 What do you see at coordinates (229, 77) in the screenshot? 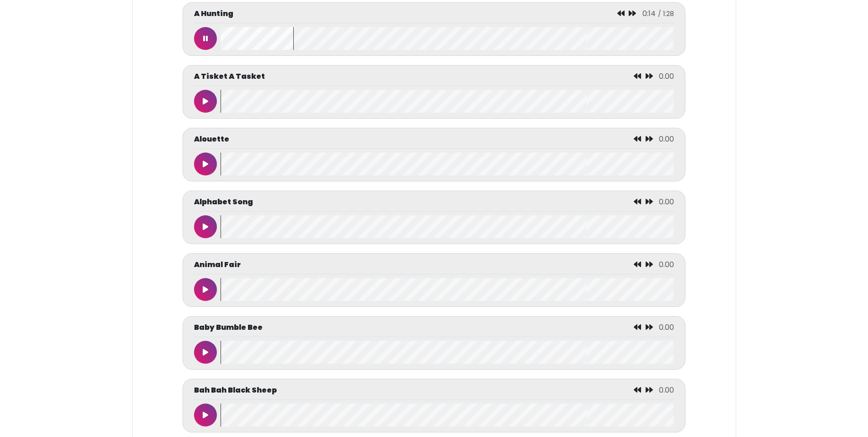
I see `p: A Tisket A Tasket` at bounding box center [229, 77].